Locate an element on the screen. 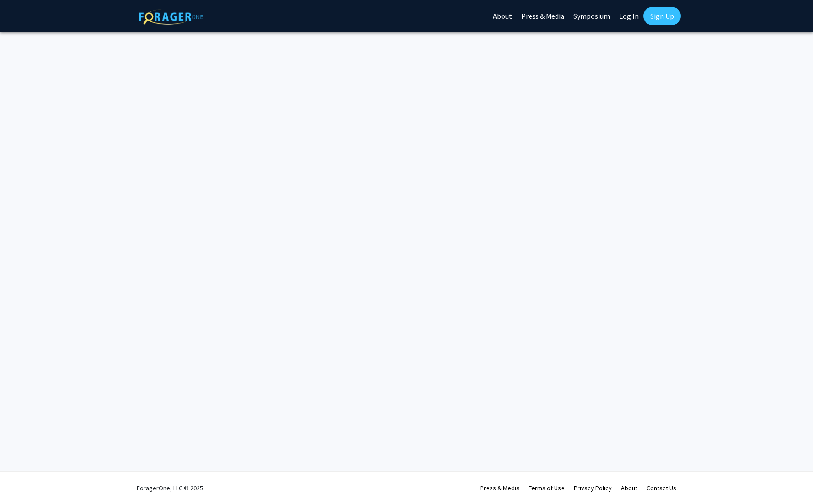 The height and width of the screenshot is (504, 813). img: ForagerOne Logo is located at coordinates (171, 16).